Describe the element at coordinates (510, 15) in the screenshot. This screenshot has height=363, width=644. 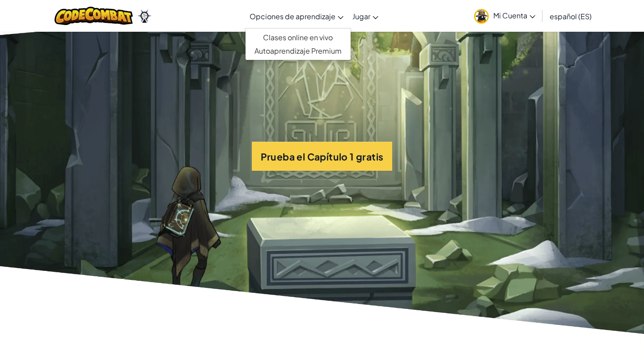
I see `font: Mi Cuenta` at that location.